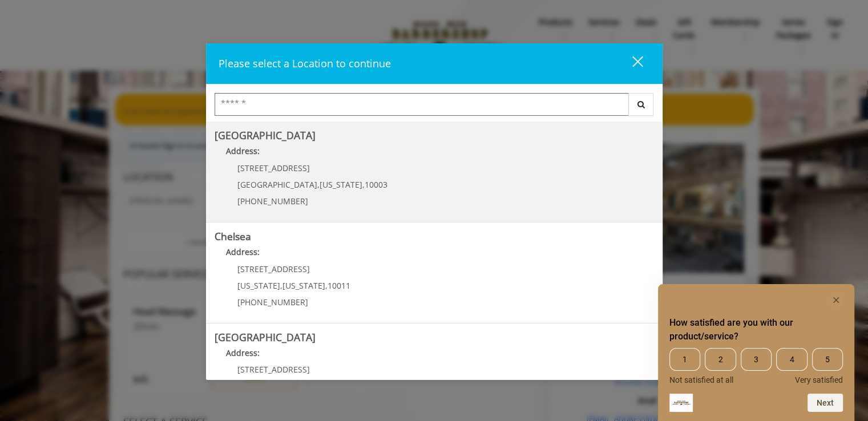 The width and height of the screenshot is (868, 421). What do you see at coordinates (825, 403) in the screenshot?
I see `button: Next question` at bounding box center [825, 403].